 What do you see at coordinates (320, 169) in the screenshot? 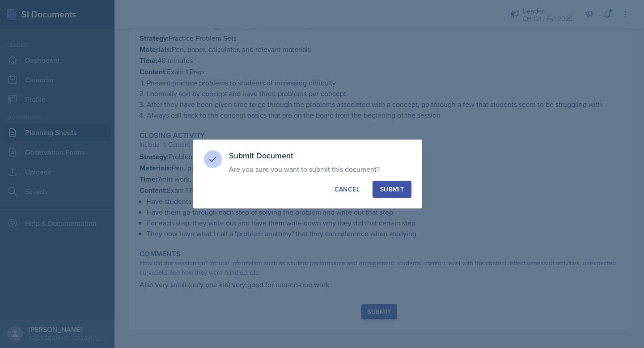
I see `p: Are you sure you want to submit this document?` at bounding box center [320, 169].